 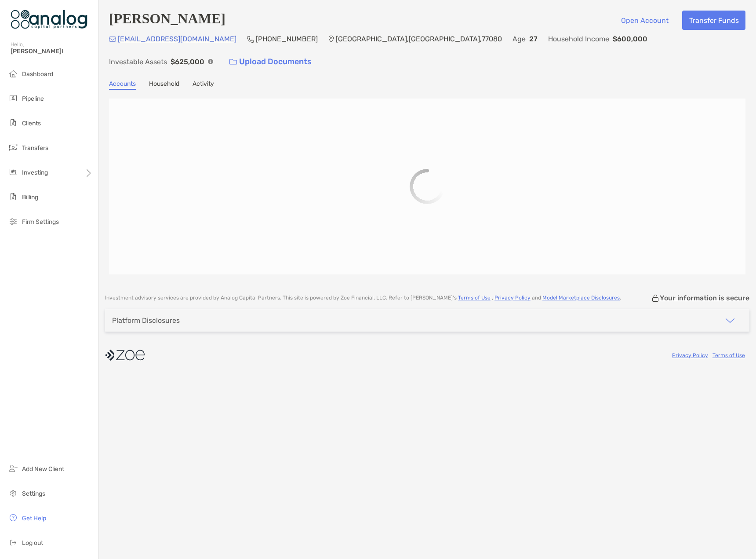 I want to click on img: firm-settings icon, so click(x=13, y=221).